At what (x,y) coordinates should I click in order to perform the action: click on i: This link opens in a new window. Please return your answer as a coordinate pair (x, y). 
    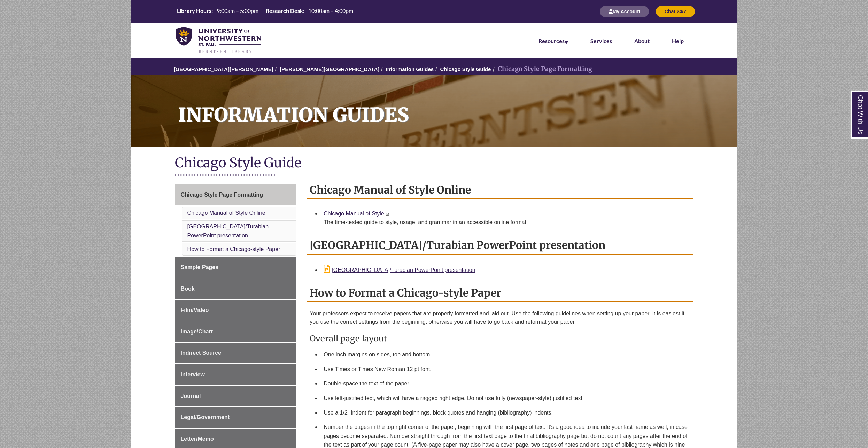
    Looking at the image, I should click on (387, 214).